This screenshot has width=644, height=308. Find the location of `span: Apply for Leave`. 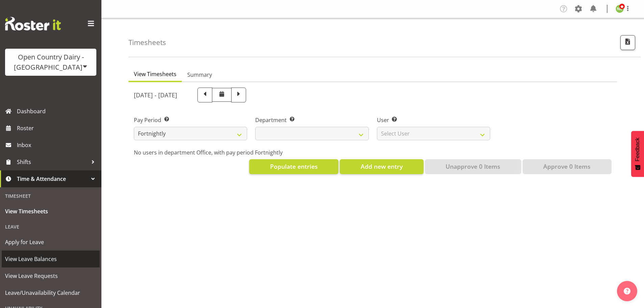

span: Apply for Leave is located at coordinates (51, 242).